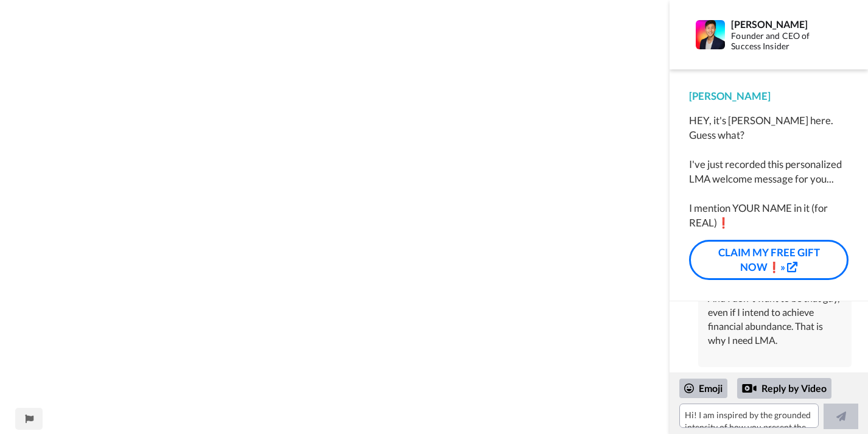 Image resolution: width=868 pixels, height=434 pixels. I want to click on a: CLAIM MY FREE GIFT NOW❗», so click(769, 260).